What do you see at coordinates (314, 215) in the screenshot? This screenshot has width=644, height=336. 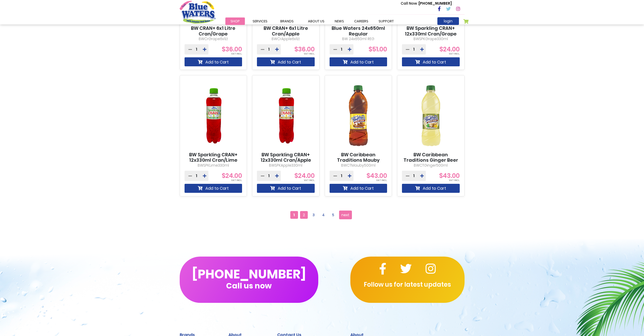 I see `a: 3` at bounding box center [314, 215].